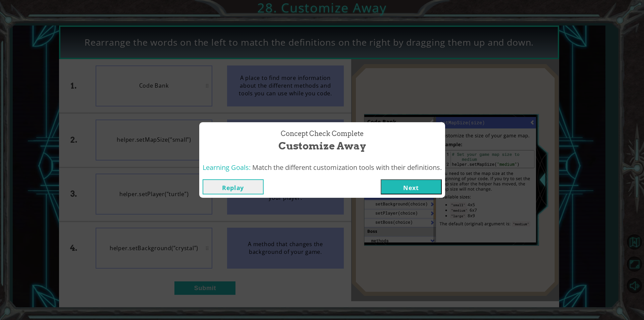  Describe the element at coordinates (227, 167) in the screenshot. I see `span: Learning Goals:` at that location.